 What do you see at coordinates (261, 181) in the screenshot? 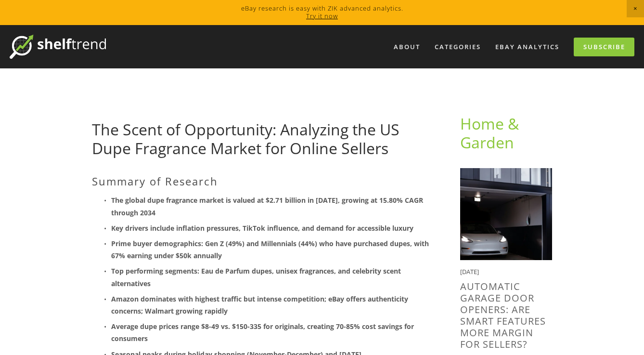
I see `h2: Summary of Research` at bounding box center [261, 181].